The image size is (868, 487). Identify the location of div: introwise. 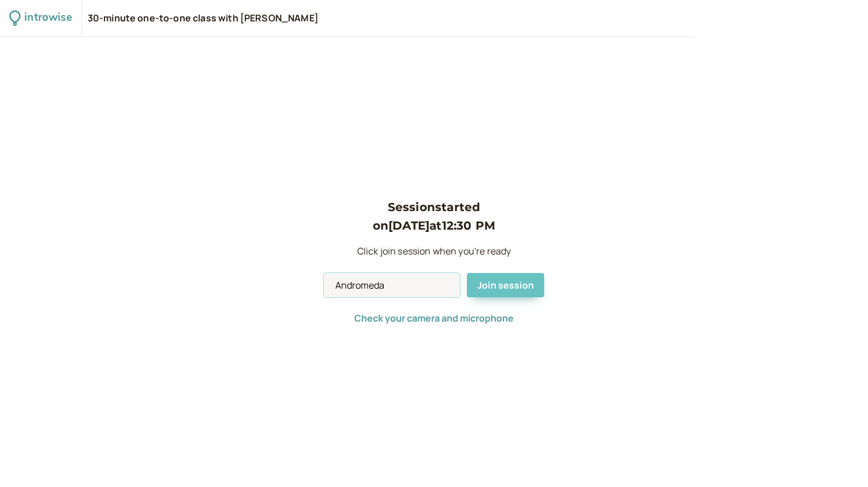
(48, 18).